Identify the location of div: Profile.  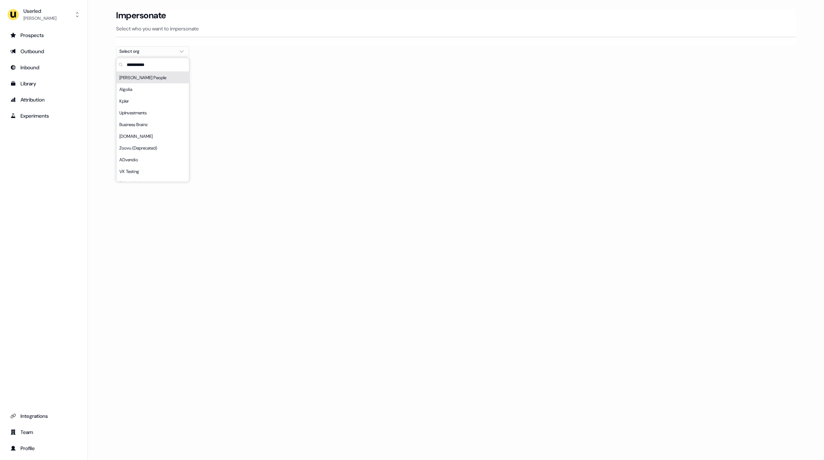
(44, 448).